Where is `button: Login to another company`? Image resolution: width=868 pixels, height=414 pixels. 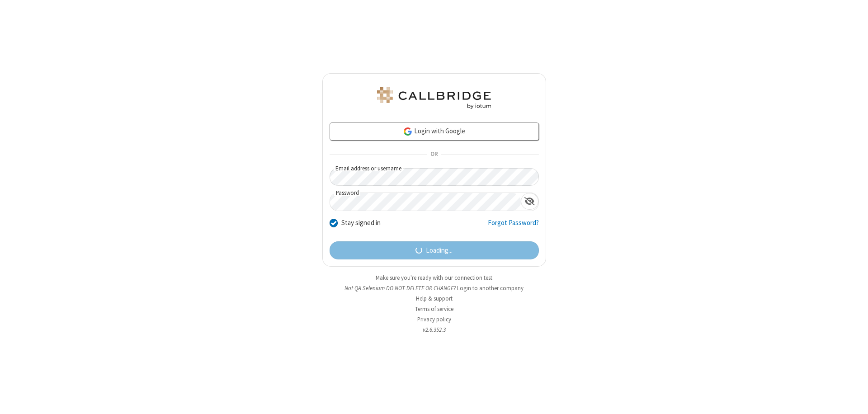 button: Login to another company is located at coordinates (490, 288).